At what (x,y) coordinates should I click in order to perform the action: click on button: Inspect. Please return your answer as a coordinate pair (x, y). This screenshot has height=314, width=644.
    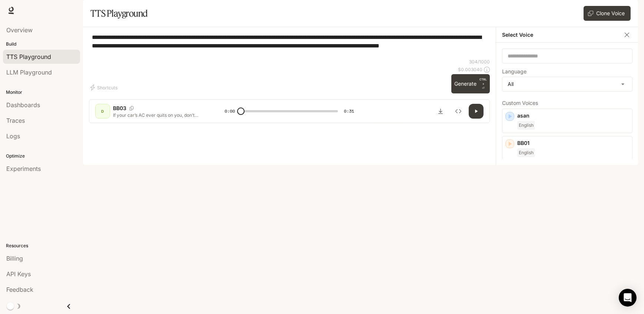
    Looking at the image, I should click on (458, 111).